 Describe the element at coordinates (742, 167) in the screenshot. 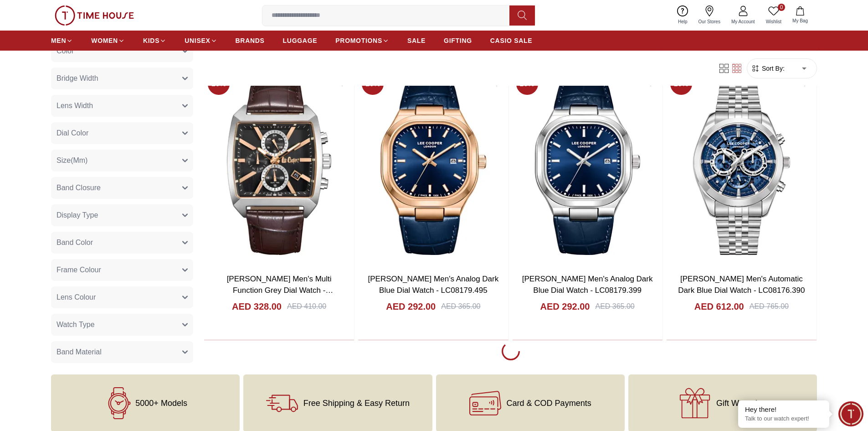

I see `a: Lee Cooper Men's Automatic Dark Blue Dial Watch - LC08176.390` at that location.